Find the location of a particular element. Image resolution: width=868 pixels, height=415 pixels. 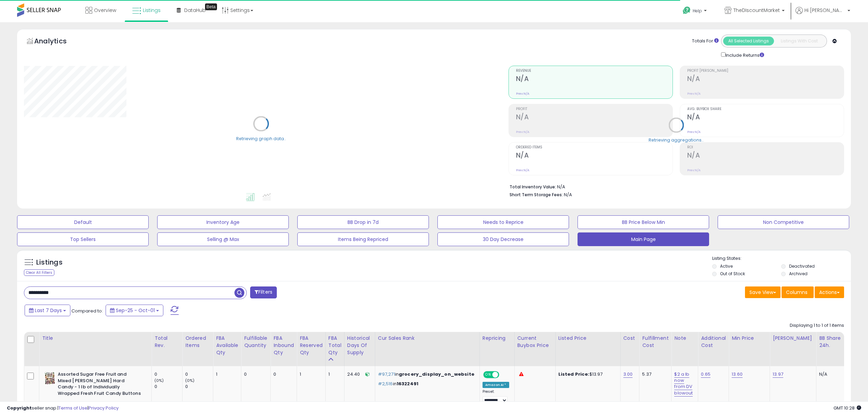

button: Save View is located at coordinates (762, 292).